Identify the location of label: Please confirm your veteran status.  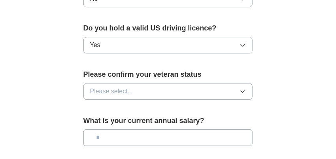
(168, 74).